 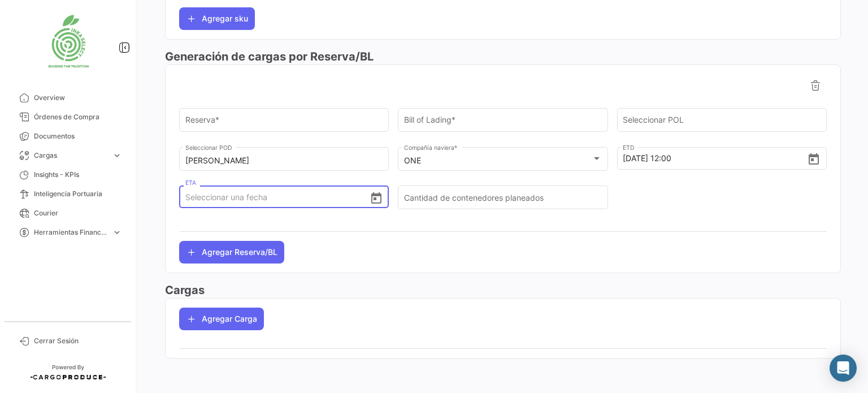 What do you see at coordinates (232, 252) in the screenshot?
I see `button: Agregar Reserva/BL` at bounding box center [232, 252].